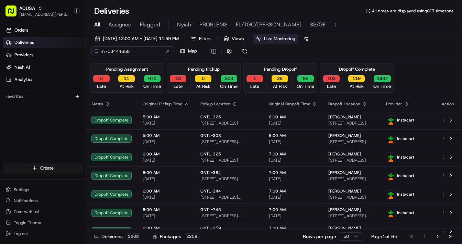 Image resolution: width=462 pixels, height=244 pixels. What do you see at coordinates (44, 30) in the screenshot?
I see `a: Orders` at bounding box center [44, 30].